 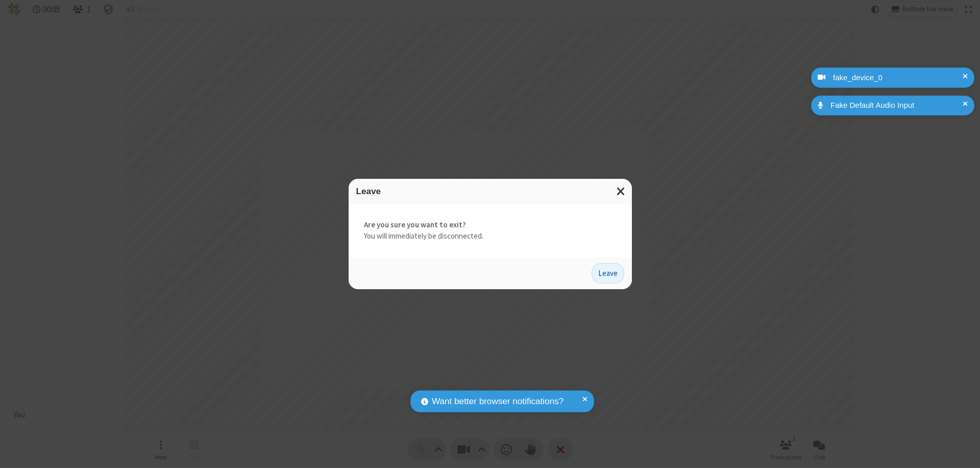 I want to click on strong: Are you sure you want to exit?, so click(x=490, y=225).